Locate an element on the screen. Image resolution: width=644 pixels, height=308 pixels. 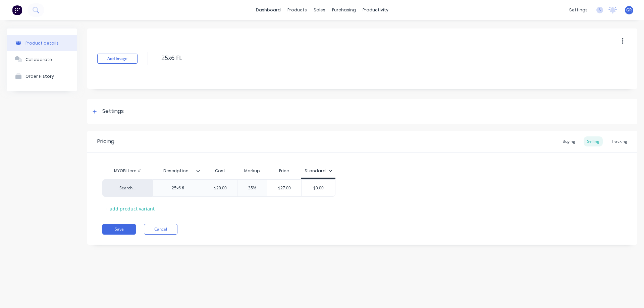
div: $0.00 is located at coordinates (319, 188).